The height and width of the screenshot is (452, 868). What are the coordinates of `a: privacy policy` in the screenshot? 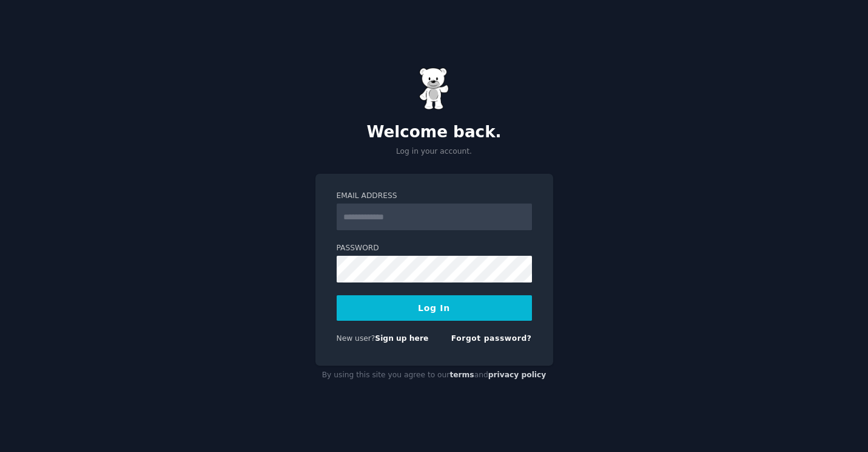 It's located at (517, 375).